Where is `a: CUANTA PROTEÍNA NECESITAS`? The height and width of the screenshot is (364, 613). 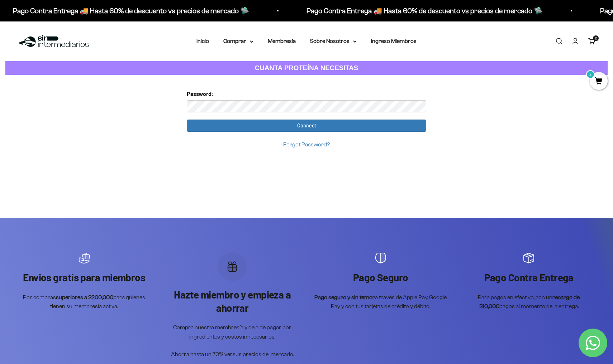
a: CUANTA PROTEÍNA NECESITAS is located at coordinates (306, 68).